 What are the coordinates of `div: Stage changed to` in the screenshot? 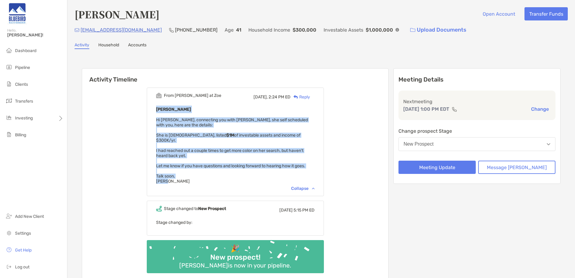 It's located at (195, 208).